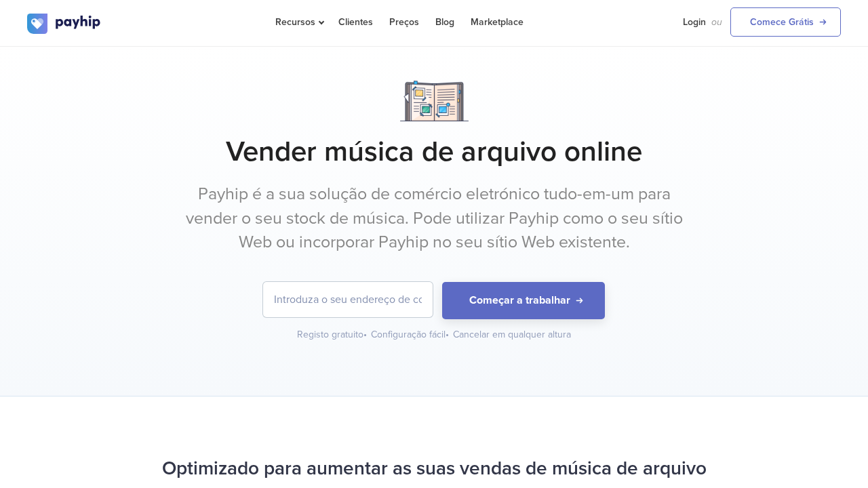 The image size is (868, 488). What do you see at coordinates (512, 335) in the screenshot?
I see `div: Cancelar em qualquer altura` at bounding box center [512, 335].